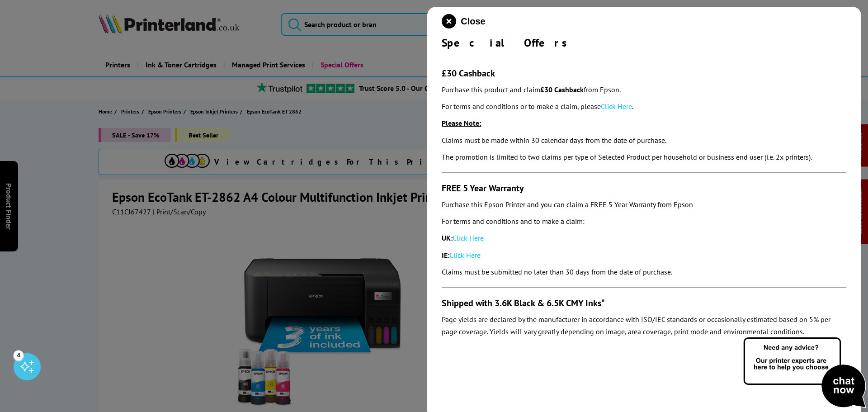 This screenshot has height=412, width=868. Describe the element at coordinates (644, 73) in the screenshot. I see `h3: £30 Cashback` at that location.